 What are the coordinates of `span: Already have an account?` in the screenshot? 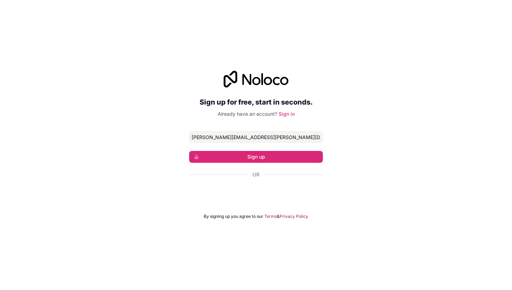 It's located at (248, 114).